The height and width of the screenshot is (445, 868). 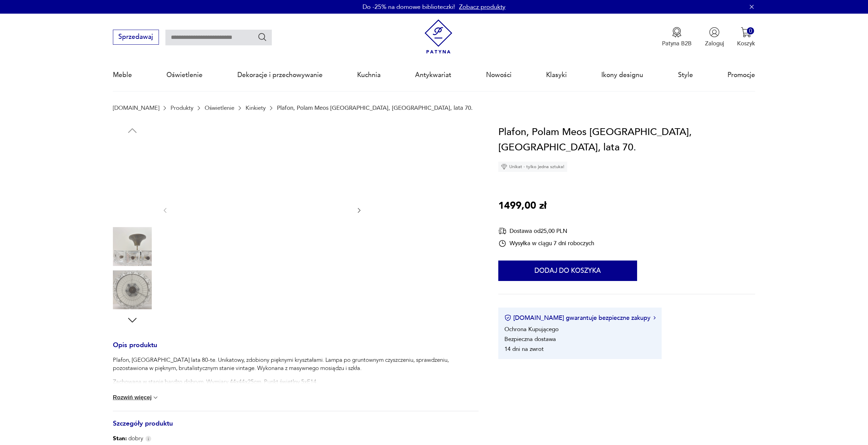 I want to click on h3: Opis produktu, so click(x=296, y=349).